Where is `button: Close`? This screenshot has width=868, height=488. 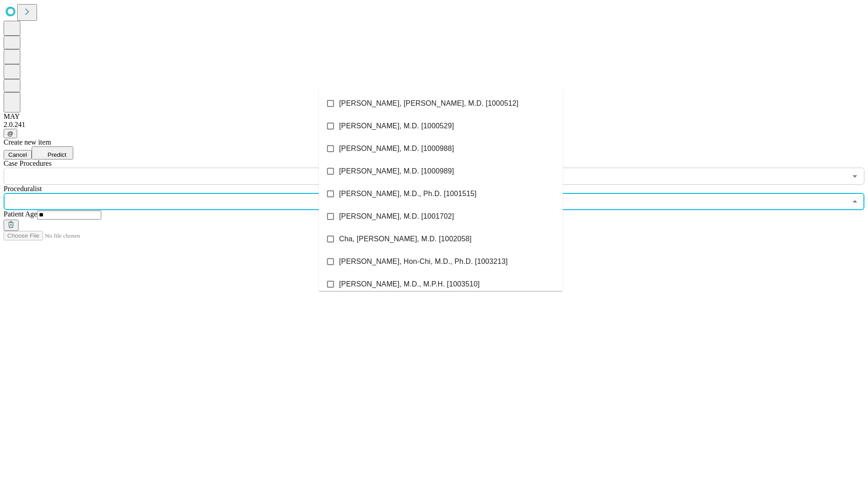
button: Close is located at coordinates (854, 201).